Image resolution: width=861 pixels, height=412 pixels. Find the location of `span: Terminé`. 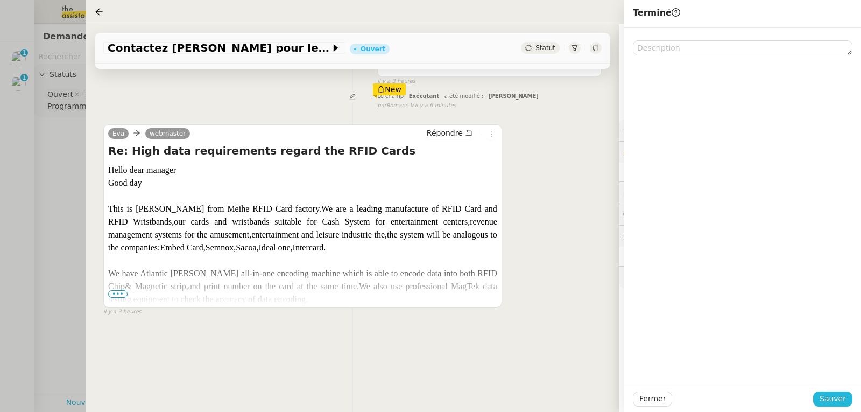

span: Terminé is located at coordinates (657, 12).